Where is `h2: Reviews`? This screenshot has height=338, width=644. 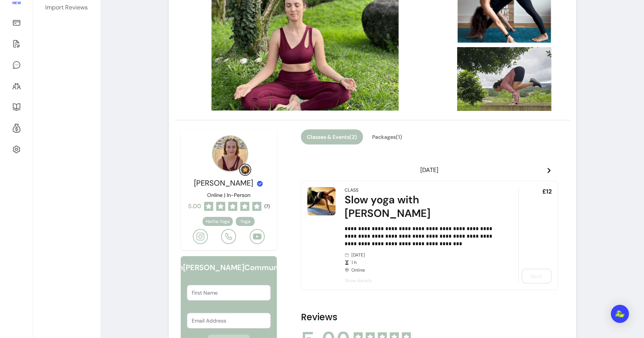
h2: Reviews is located at coordinates (430, 317).